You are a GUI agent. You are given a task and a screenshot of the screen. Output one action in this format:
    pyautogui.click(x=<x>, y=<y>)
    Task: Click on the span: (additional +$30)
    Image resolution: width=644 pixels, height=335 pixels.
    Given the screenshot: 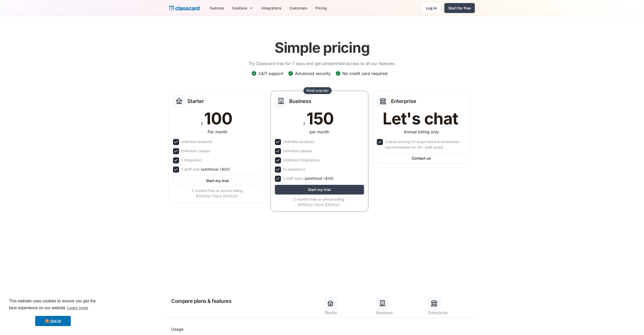 What is the action you would take?
    pyautogui.click(x=319, y=179)
    